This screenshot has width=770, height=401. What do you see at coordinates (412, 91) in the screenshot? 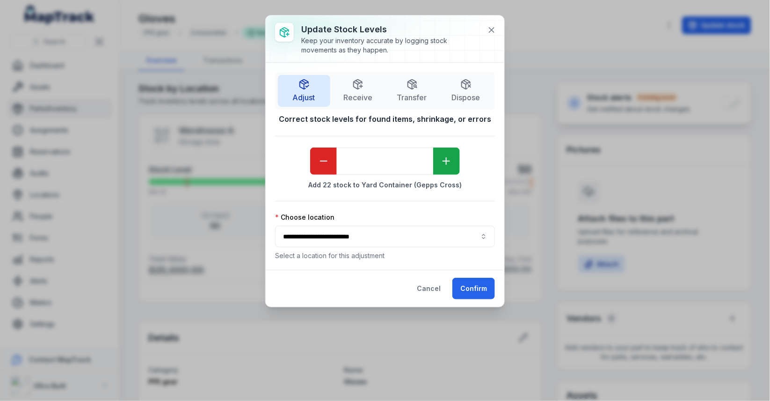
I see `button: Transfer` at bounding box center [412, 91].